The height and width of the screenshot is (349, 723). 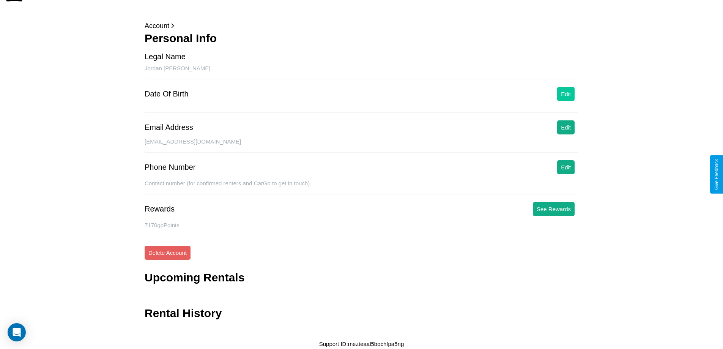 What do you see at coordinates (194, 277) in the screenshot?
I see `h3: Upcoming Rentals` at bounding box center [194, 277].